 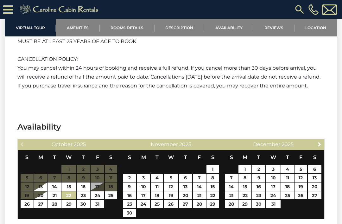 What do you see at coordinates (127, 28) in the screenshot?
I see `a: Rooms Details` at bounding box center [127, 28].